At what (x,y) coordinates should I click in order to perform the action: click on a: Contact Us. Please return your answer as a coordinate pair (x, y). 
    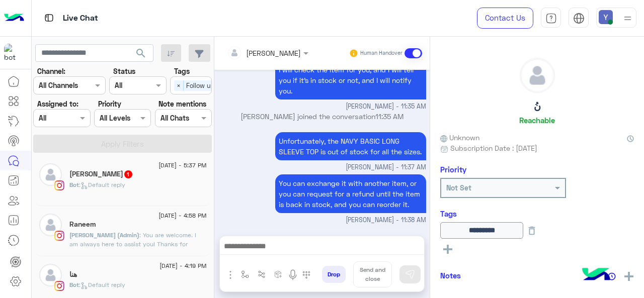
    Looking at the image, I should click on (505, 18).